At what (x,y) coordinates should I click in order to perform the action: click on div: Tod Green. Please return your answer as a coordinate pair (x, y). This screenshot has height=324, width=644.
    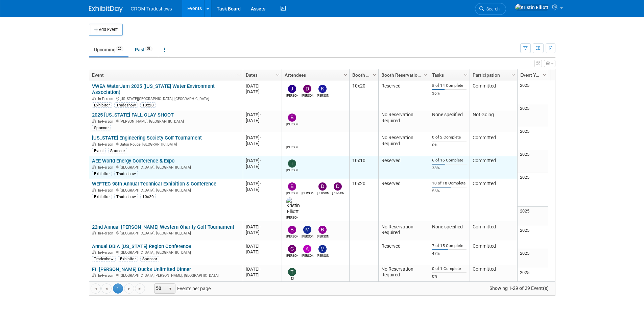
    Looking at the image, I should click on (292, 170).